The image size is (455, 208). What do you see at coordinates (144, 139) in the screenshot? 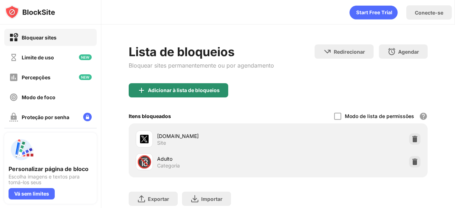
I see `img: favicons` at bounding box center [144, 139].